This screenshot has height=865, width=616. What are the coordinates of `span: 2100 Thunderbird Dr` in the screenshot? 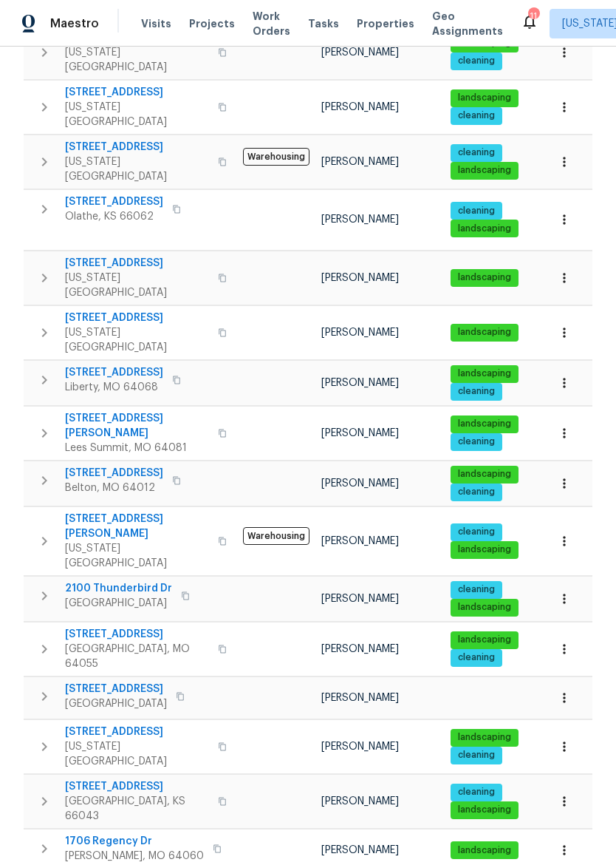 It's located at (118, 588).